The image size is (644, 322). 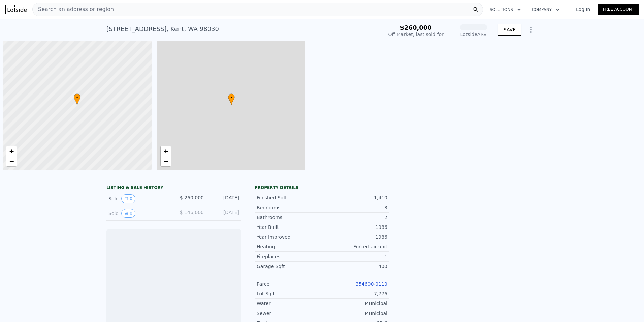 I want to click on div: Property details, so click(x=322, y=187).